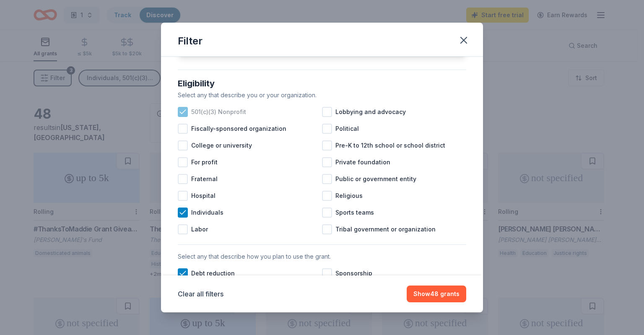 This screenshot has width=644, height=335. Describe the element at coordinates (218, 112) in the screenshot. I see `span: 501(c)(3) Nonprofit` at that location.